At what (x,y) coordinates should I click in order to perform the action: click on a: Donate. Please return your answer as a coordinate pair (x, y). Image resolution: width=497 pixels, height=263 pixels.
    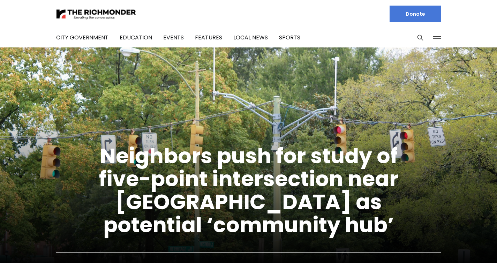
    Looking at the image, I should click on (415, 14).